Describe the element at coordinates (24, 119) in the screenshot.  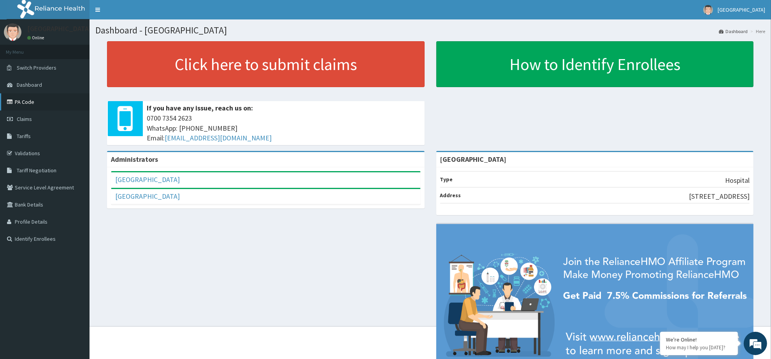
I see `span: Claims` at that location.